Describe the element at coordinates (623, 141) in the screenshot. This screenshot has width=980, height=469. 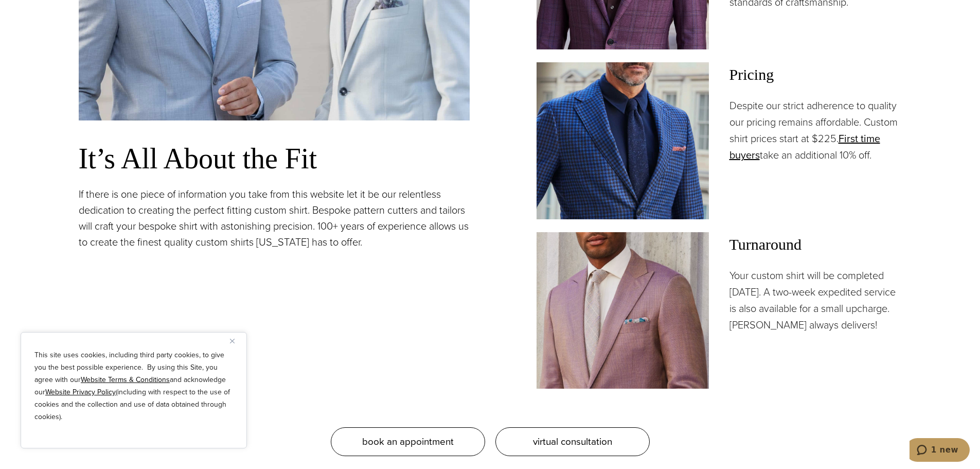
I see `img: Client wearing navy custom dress shirt under custom tailored sportscoat.` at that location.